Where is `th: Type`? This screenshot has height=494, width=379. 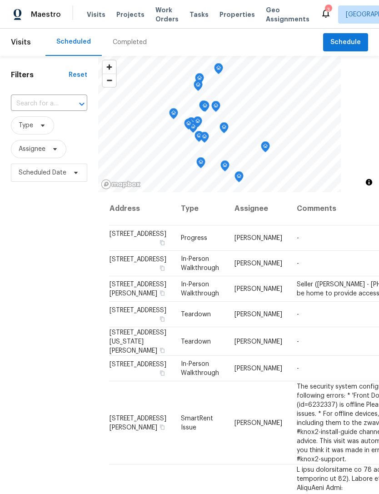
th: Type is located at coordinates (200, 209).